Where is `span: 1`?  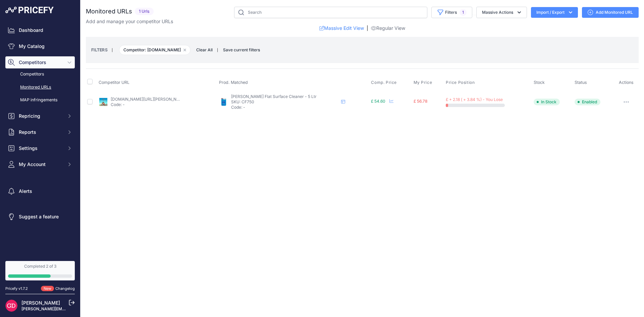 span: 1 is located at coordinates (463, 13).